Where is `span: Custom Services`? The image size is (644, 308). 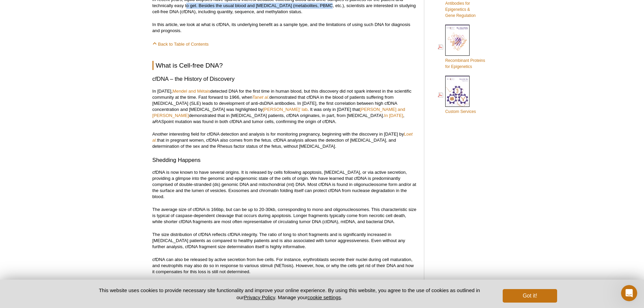 span: Custom Services is located at coordinates (460, 112).